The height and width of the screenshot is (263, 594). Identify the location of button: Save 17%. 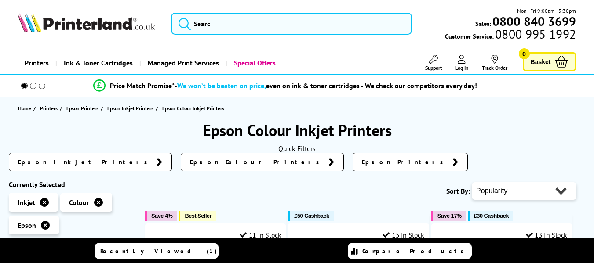
(448, 216).